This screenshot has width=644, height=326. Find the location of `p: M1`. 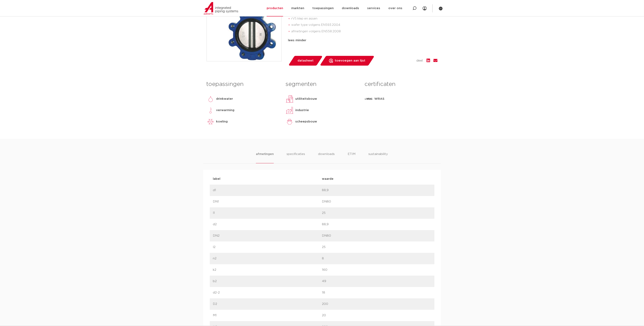

p: M1 is located at coordinates (267, 315).